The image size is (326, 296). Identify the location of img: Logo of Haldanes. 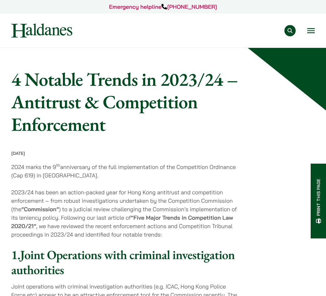
(42, 30).